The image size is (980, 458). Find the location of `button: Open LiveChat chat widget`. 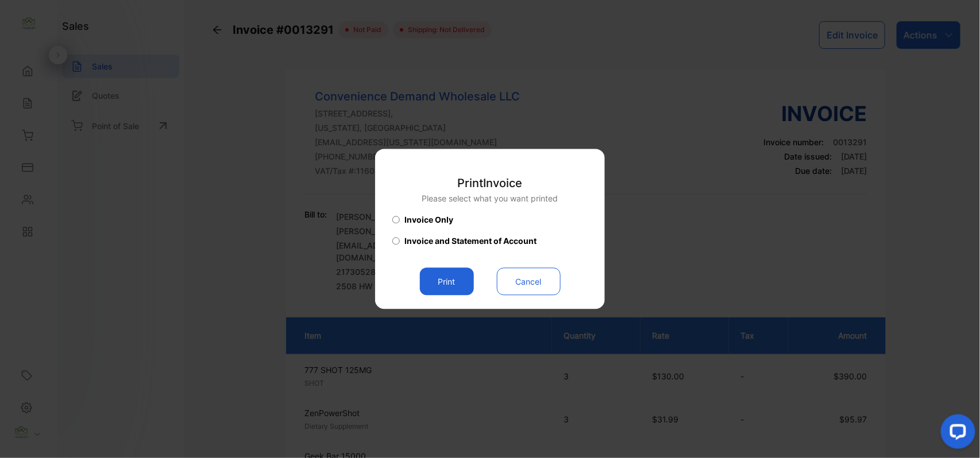

button: Open LiveChat chat widget is located at coordinates (26, 21).